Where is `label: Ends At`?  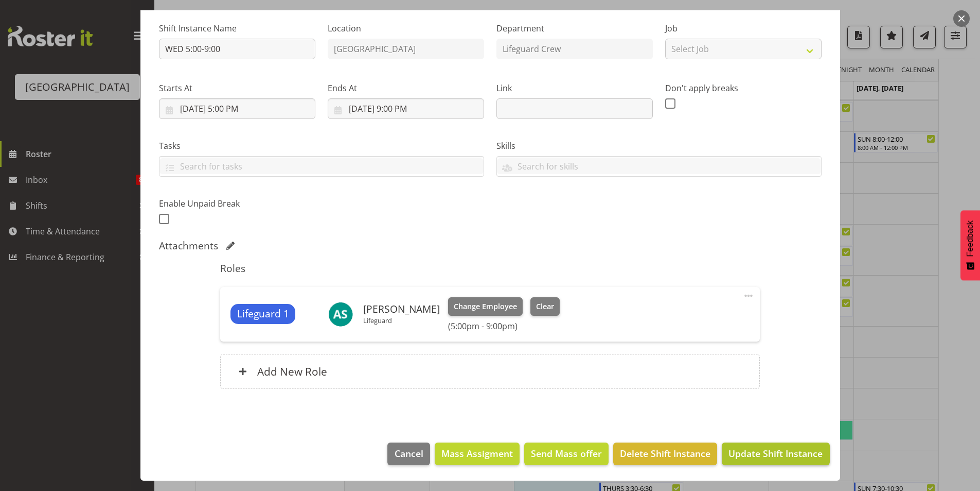
label: Ends At is located at coordinates (406, 88).